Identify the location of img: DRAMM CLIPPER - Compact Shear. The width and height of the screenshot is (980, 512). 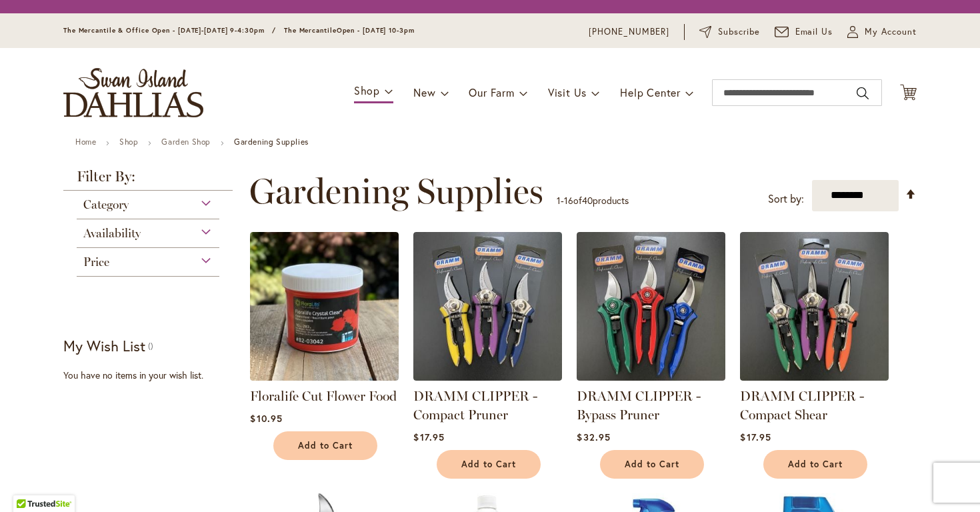
(814, 306).